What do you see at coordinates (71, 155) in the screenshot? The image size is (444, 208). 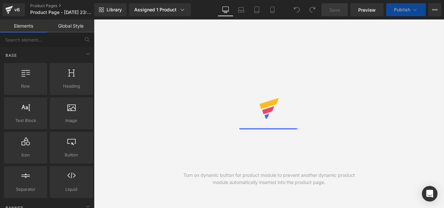 I see `span: Button` at bounding box center [71, 155].